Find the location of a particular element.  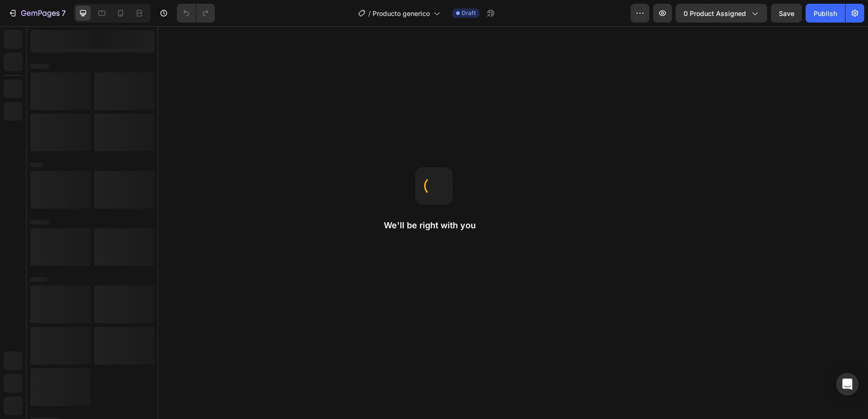

div: Undo/Redo is located at coordinates (196, 13).